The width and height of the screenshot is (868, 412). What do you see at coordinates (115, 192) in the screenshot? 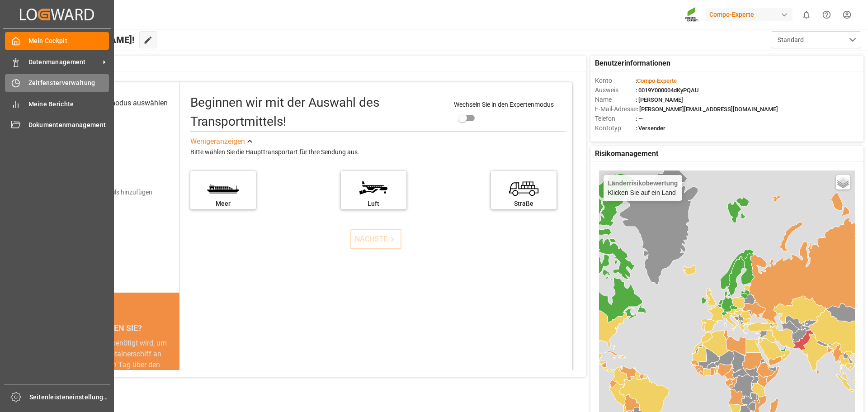
I see `font: Versanddetails hinzufügen` at bounding box center [115, 192].